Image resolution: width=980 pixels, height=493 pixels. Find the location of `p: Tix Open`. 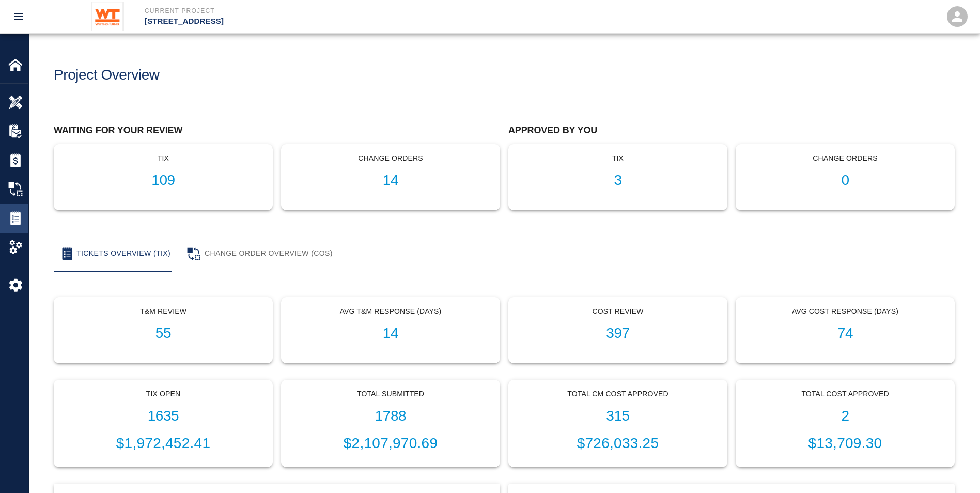

p: Tix Open is located at coordinates (164, 394).